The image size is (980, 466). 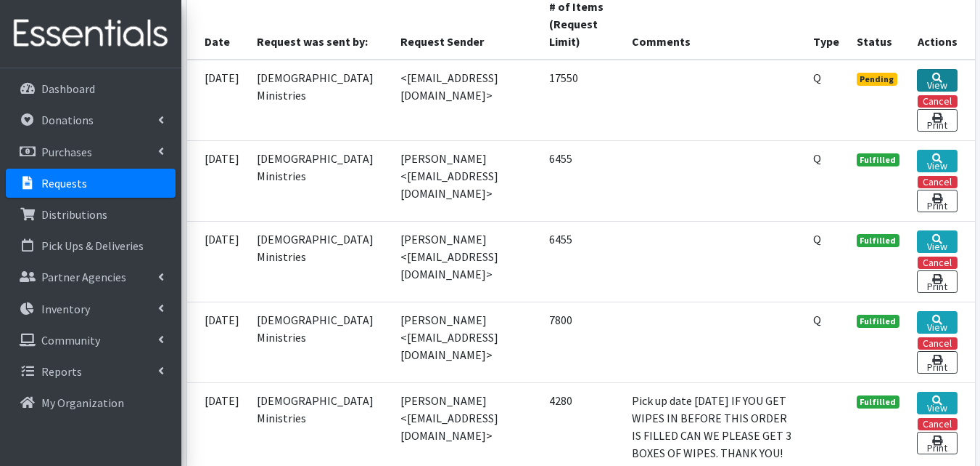 What do you see at coordinates (877, 80) in the screenshot?
I see `span: Pending` at bounding box center [877, 80].